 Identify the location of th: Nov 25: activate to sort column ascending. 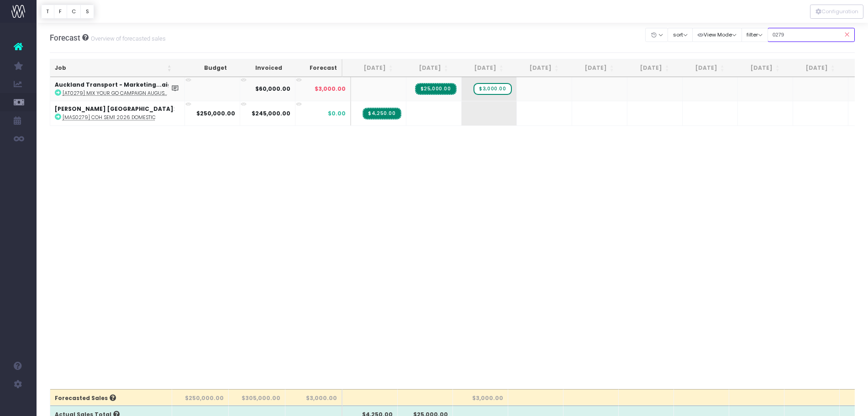
(646, 68).